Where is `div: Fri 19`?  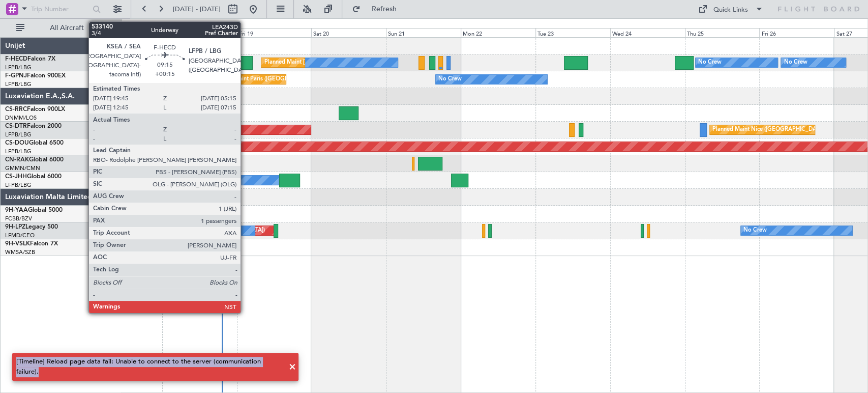 div: Fri 19 is located at coordinates (274, 33).